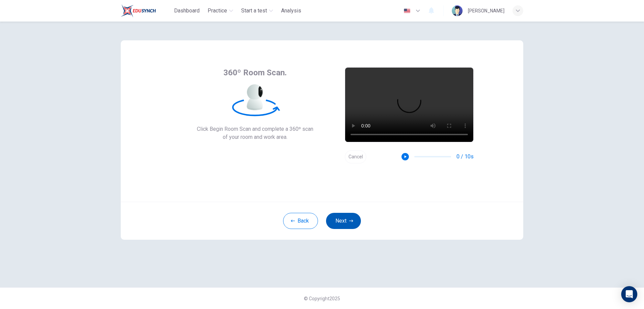  Describe the element at coordinates (407, 10) in the screenshot. I see `img: en` at that location.